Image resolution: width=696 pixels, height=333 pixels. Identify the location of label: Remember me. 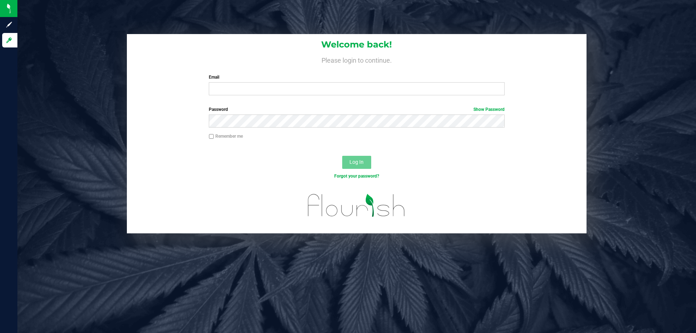
(226, 136).